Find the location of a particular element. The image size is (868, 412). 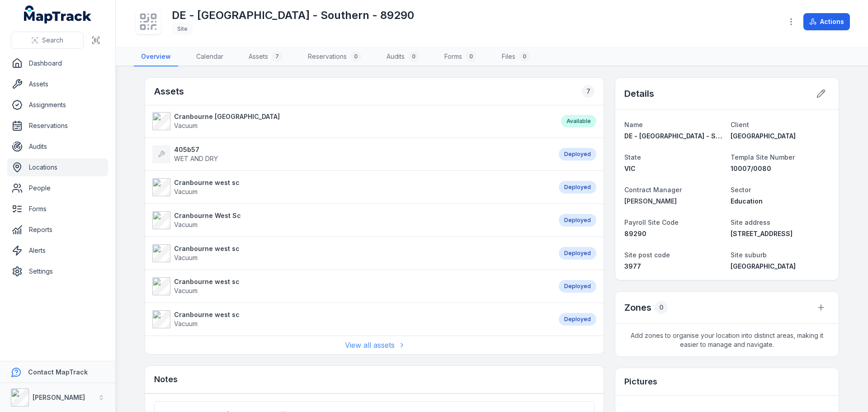

span: State is located at coordinates (632, 157).